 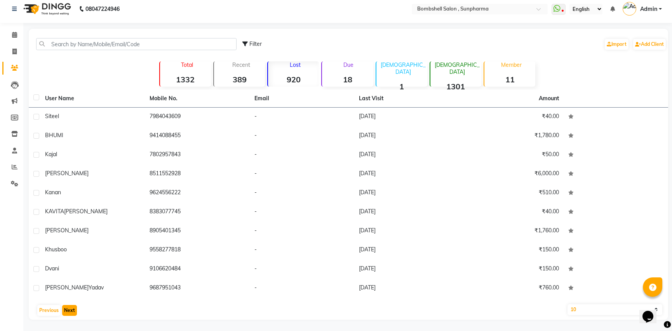 What do you see at coordinates (511, 231) in the screenshot?
I see `td: ₹1,760.00` at bounding box center [511, 231].